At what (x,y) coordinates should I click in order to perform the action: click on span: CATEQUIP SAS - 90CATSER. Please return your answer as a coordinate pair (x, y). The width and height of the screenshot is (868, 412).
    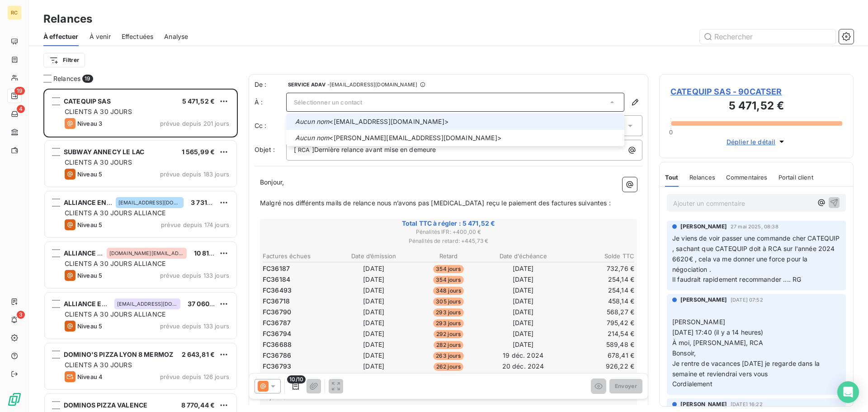
    Looking at the image, I should click on (756, 91).